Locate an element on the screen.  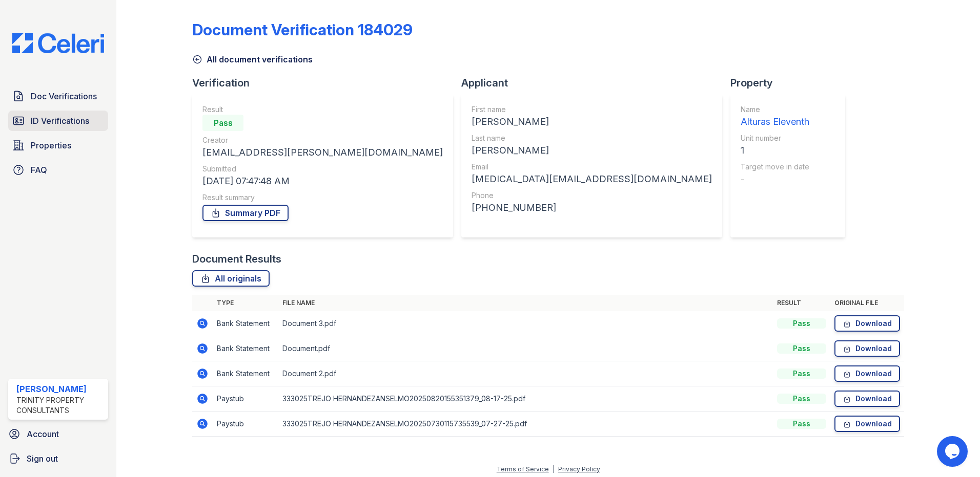
a: Properties is located at coordinates (58, 145).